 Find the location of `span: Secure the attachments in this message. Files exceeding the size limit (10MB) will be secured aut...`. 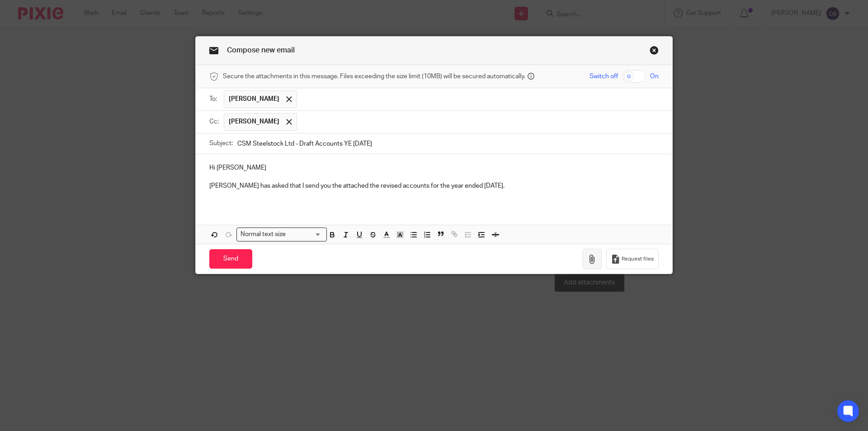

span: Secure the attachments in this message. Files exceeding the size limit (10MB) will be secured aut... is located at coordinates (374, 76).